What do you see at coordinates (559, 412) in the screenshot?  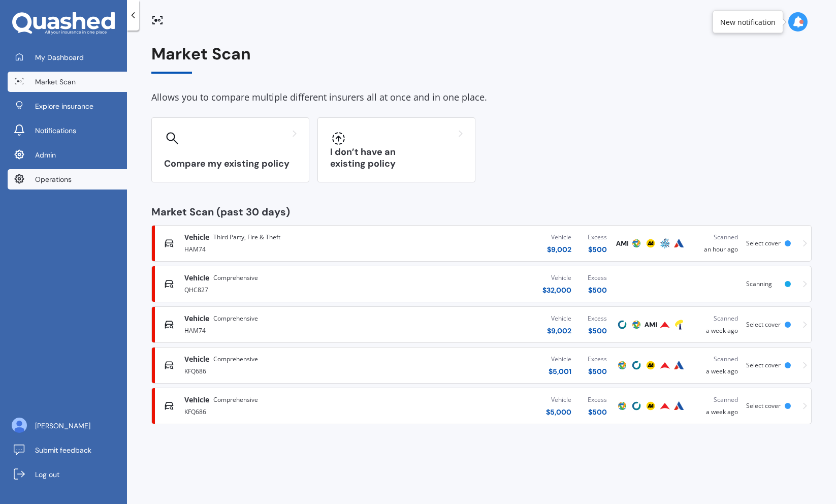 I see `div: $ 5,000` at bounding box center [559, 412].